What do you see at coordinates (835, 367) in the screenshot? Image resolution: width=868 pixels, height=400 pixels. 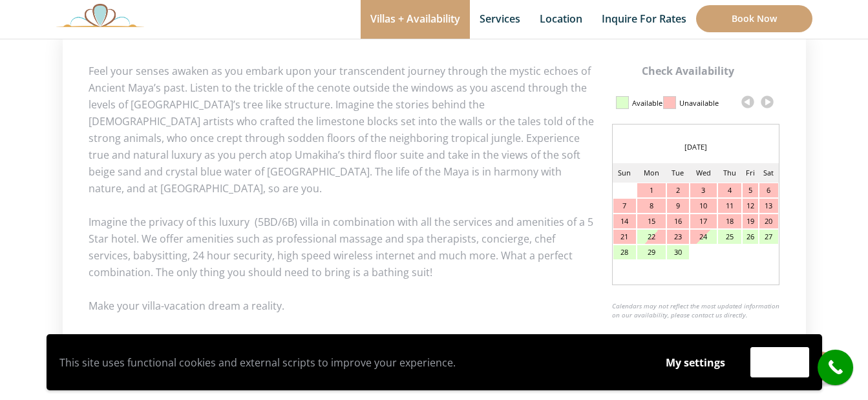 I see `i: call` at bounding box center [835, 367].